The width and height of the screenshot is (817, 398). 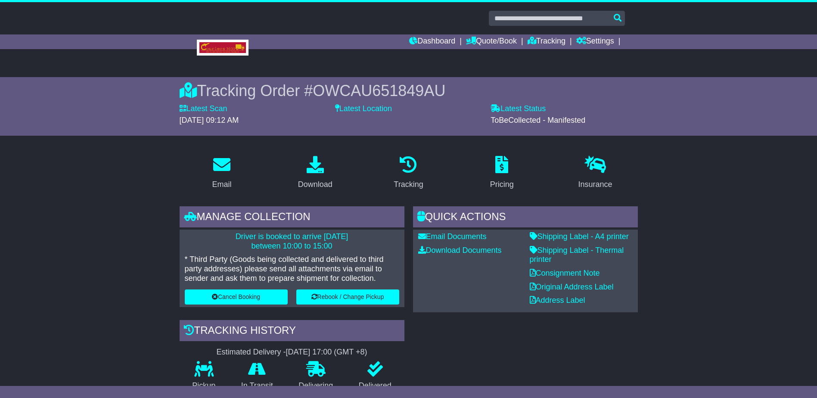 I want to click on div: Quick Actions, so click(x=525, y=218).